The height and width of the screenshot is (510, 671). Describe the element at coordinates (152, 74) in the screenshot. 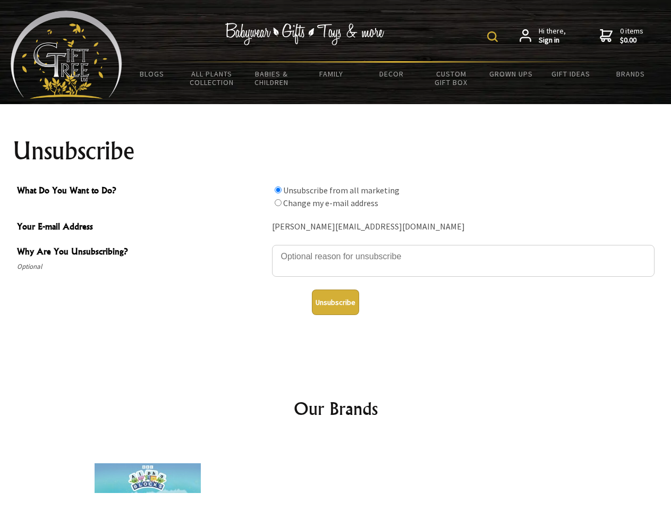

I see `a: BLOGS` at that location.